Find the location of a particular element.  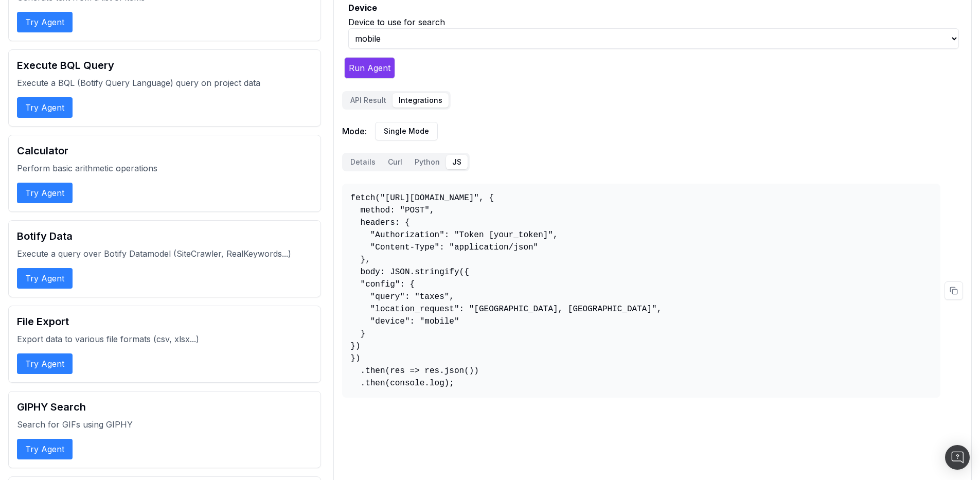

span: Mode: is located at coordinates (355, 131).